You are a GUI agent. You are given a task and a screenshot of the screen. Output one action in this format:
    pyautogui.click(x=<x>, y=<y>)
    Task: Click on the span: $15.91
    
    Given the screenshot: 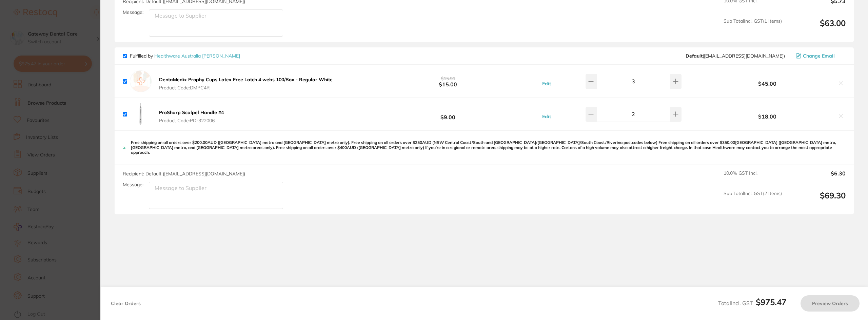 What is the action you would take?
    pyautogui.click(x=448, y=79)
    